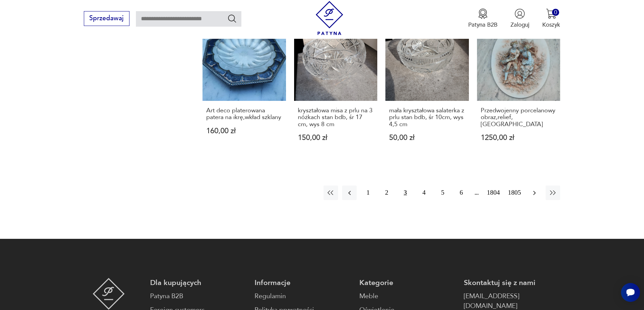 Image resolution: width=644 pixels, height=310 pixels. What do you see at coordinates (244, 131) in the screenshot?
I see `p: 160,00 zł` at bounding box center [244, 131].